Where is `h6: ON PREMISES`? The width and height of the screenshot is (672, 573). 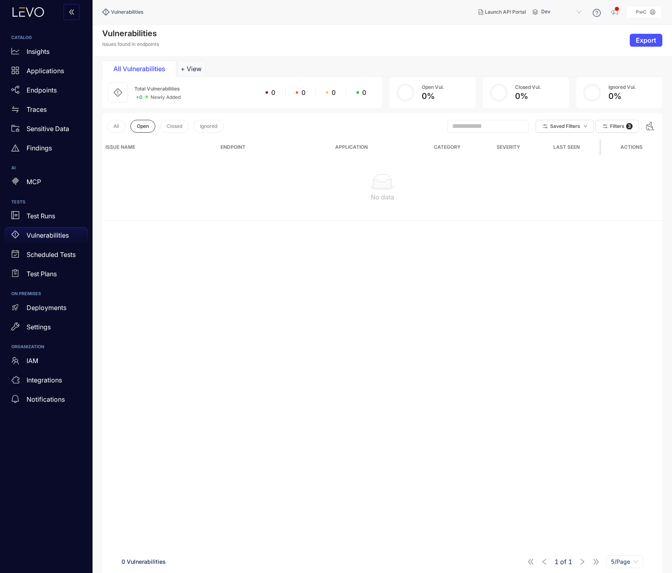 h6: ON PREMISES is located at coordinates (46, 294).